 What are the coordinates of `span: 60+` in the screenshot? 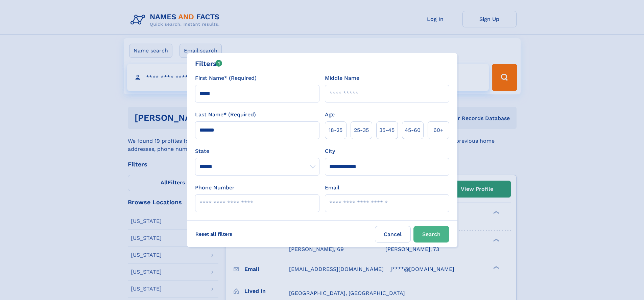 It's located at (438, 130).